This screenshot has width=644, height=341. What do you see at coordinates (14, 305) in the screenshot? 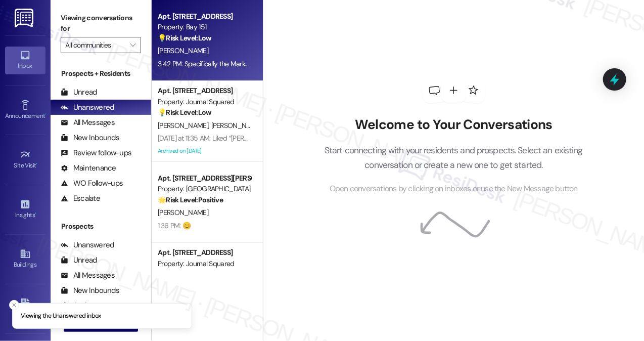
I see `button: Close toast` at bounding box center [14, 305].